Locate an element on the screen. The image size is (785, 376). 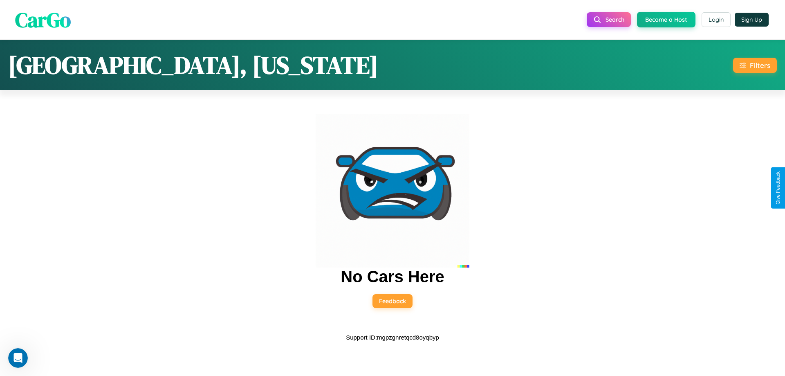
span: Search is located at coordinates (615, 20).